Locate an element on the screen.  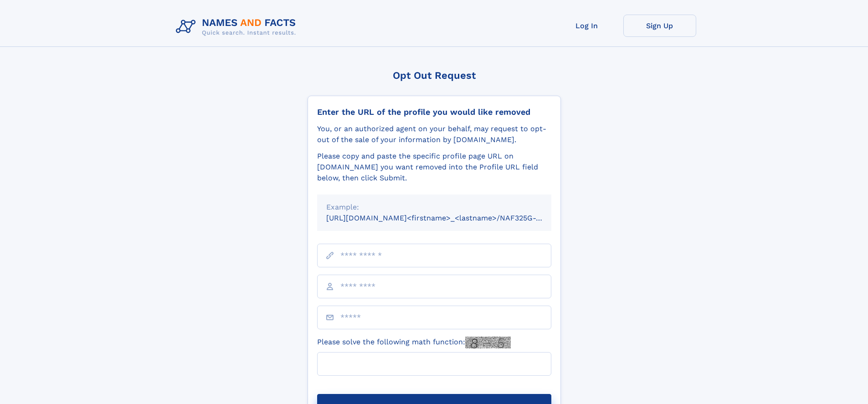
div: You, or an authorized agent on your behalf, may request to opt-out of the sale of your informatio... is located at coordinates (434, 134).